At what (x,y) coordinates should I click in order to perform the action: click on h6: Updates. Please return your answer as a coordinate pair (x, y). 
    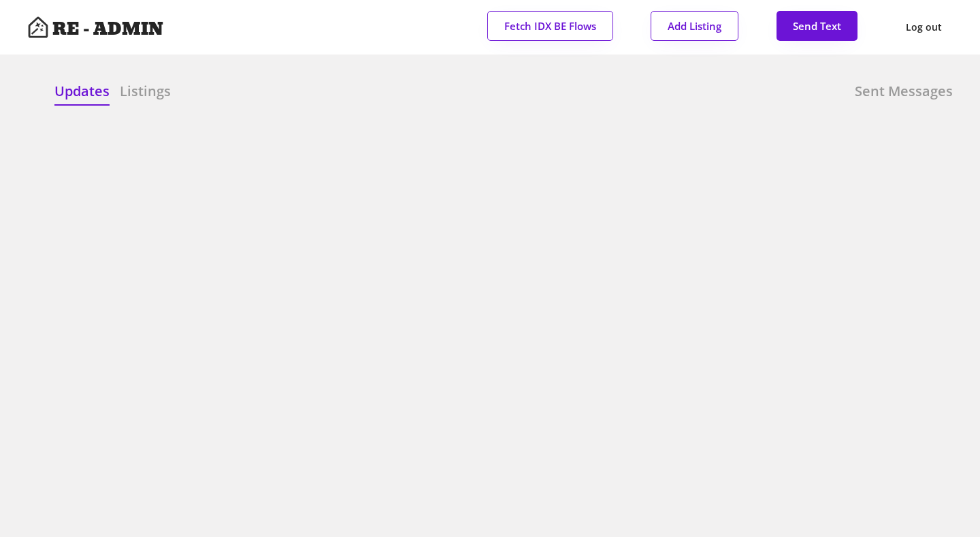
    Looking at the image, I should click on (82, 91).